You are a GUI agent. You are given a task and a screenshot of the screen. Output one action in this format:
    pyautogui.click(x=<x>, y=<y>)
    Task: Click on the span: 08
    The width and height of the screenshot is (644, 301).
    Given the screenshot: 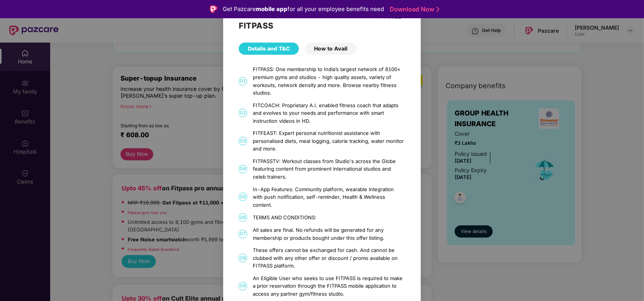 What is the action you would take?
    pyautogui.click(x=243, y=258)
    